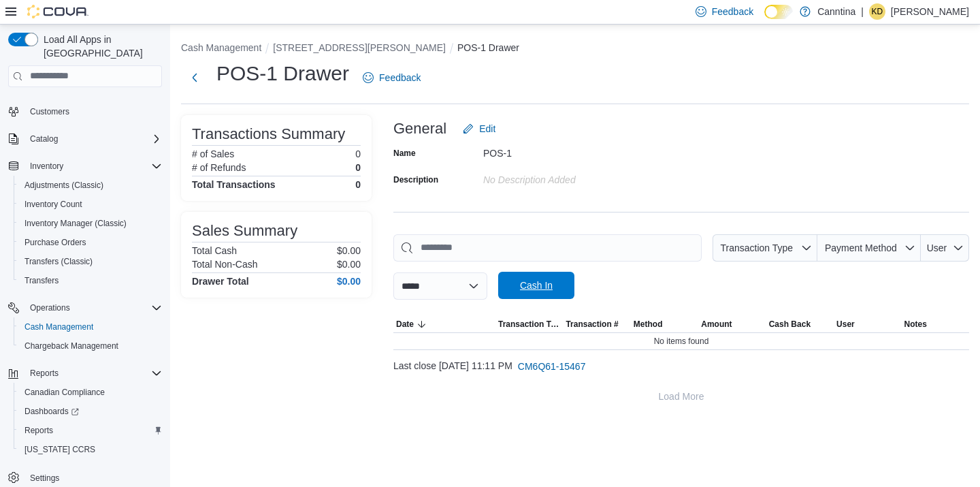 The width and height of the screenshot is (980, 487). Describe the element at coordinates (90, 242) in the screenshot. I see `button: Purchase Orders` at that location.